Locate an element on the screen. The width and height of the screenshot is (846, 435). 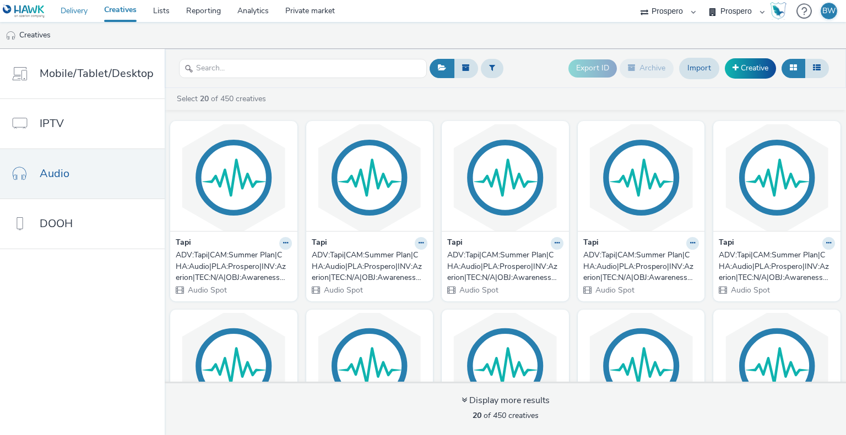
div: Display more results is located at coordinates (505, 401).